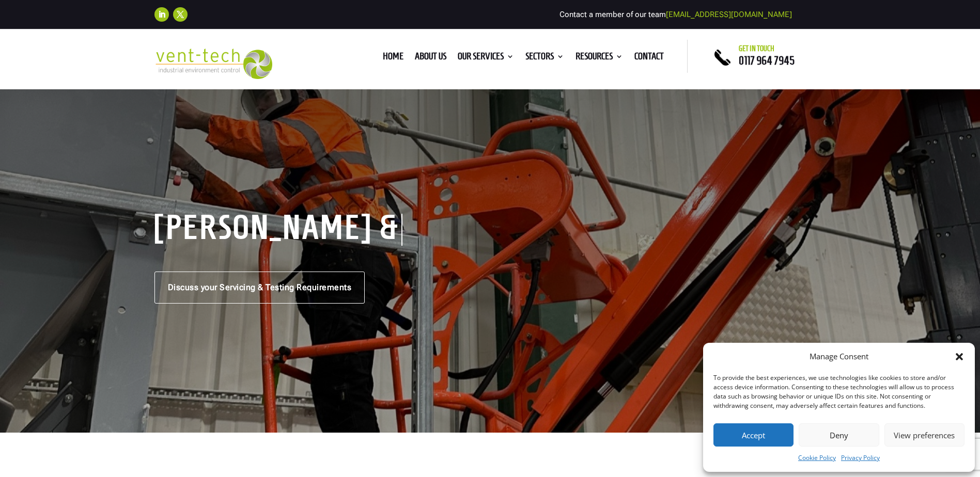  I want to click on a: 0117 964 7945, so click(767, 60).